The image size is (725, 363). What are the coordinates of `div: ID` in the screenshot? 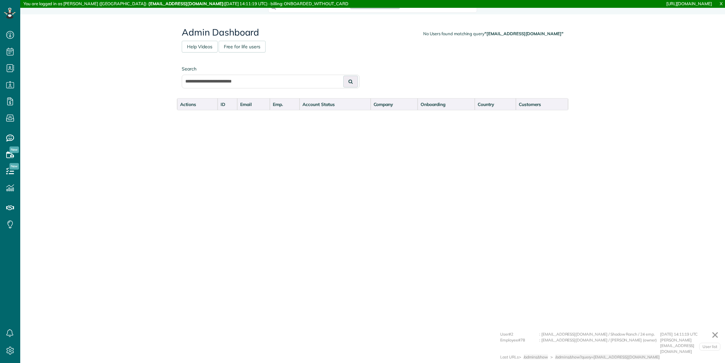 It's located at (227, 104).